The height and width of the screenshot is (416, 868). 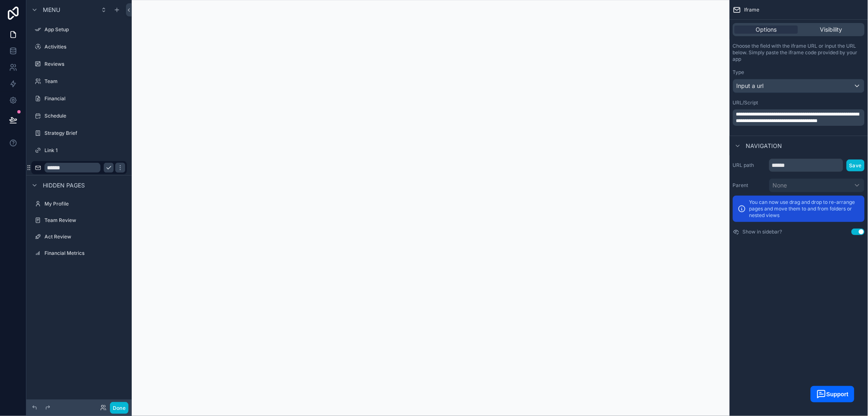 What do you see at coordinates (79, 220) in the screenshot?
I see `a: Team Review` at bounding box center [79, 220].